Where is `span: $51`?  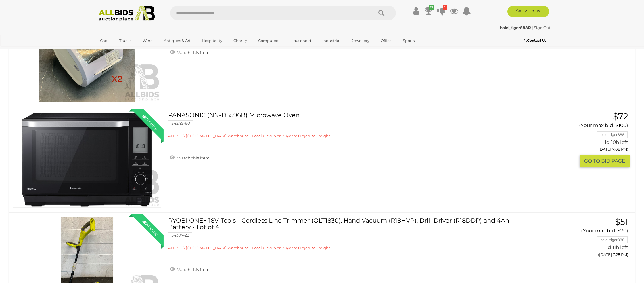
span: $51 is located at coordinates (622, 222).